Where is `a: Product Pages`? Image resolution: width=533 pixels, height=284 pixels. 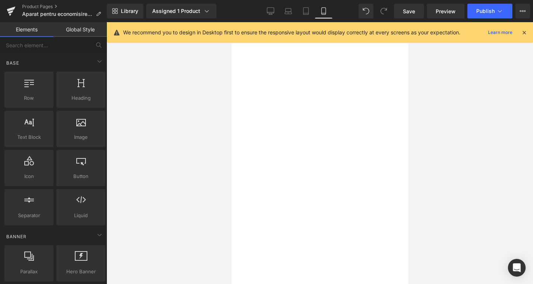
a: Product Pages is located at coordinates (65, 7).